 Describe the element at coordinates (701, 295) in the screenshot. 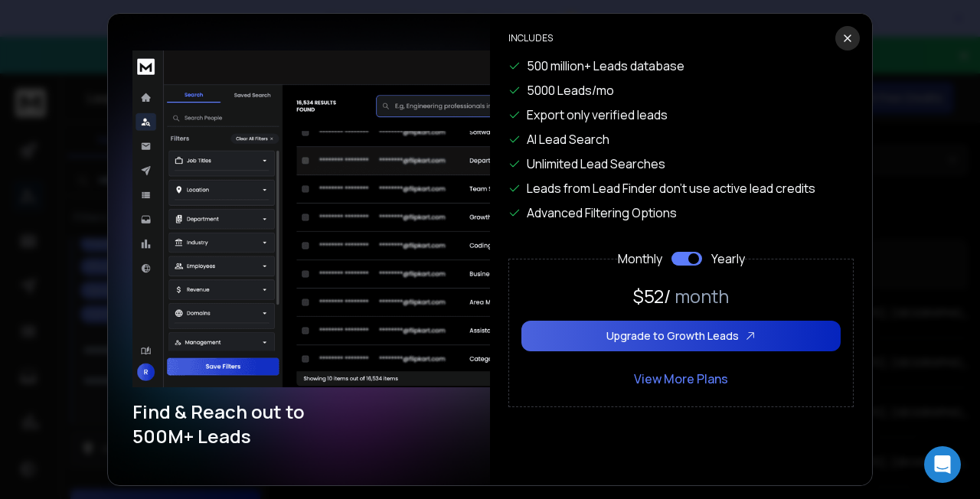

I see `span: month` at that location.